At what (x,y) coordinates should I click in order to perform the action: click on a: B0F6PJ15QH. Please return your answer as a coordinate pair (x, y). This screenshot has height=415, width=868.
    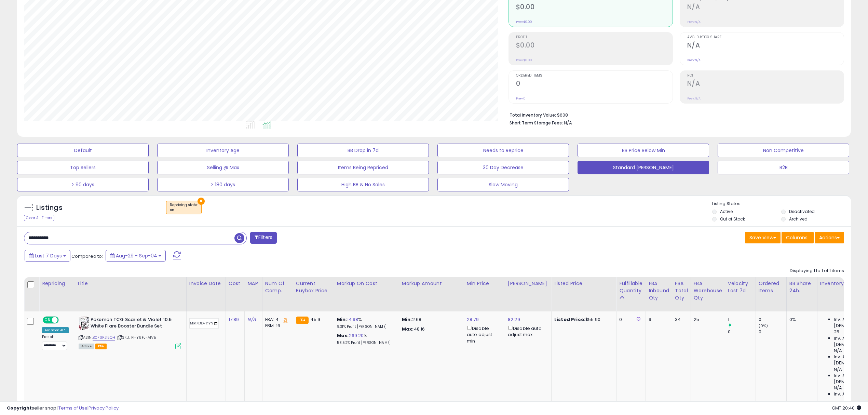
    Looking at the image, I should click on (104, 337).